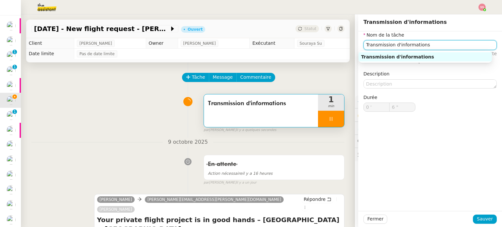 The height and width of the screenshot is (227, 502). I want to click on div: Transmission d'informations, so click(425, 57).